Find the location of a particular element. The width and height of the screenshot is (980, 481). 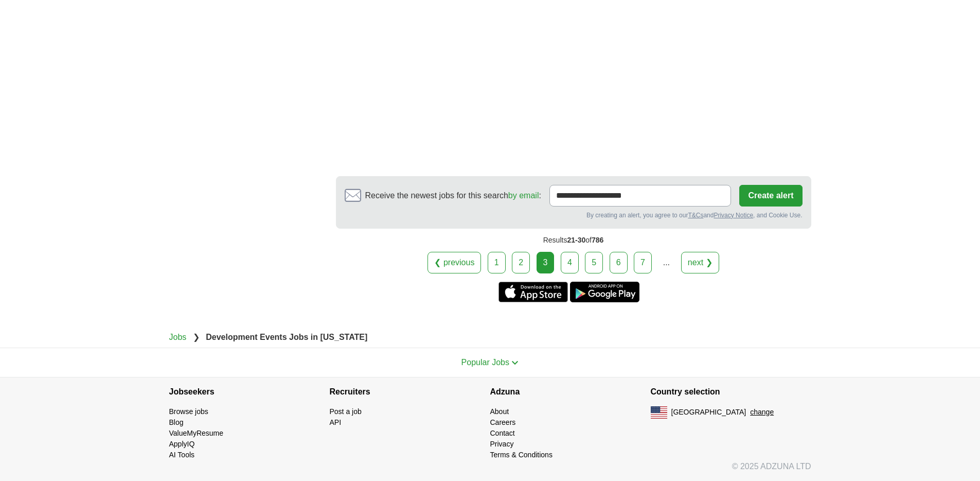

a: by email is located at coordinates (524, 195).